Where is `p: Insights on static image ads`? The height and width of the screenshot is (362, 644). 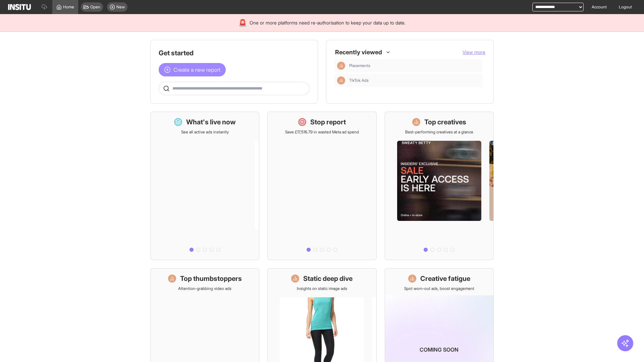
p: Insights on static image ads is located at coordinates (322, 289).